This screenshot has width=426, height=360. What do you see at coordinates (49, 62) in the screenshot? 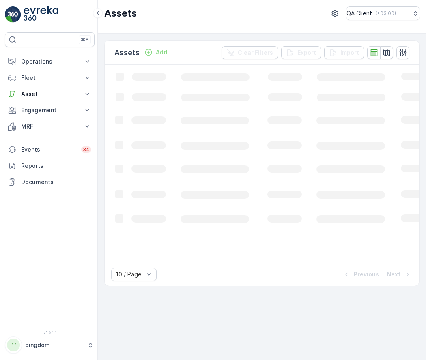
I see `button: Operations` at bounding box center [49, 62].